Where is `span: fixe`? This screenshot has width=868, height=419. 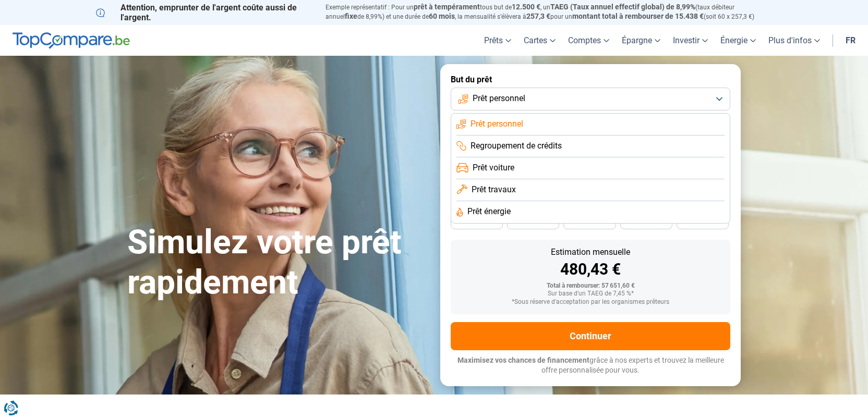 span: fixe is located at coordinates (351, 16).